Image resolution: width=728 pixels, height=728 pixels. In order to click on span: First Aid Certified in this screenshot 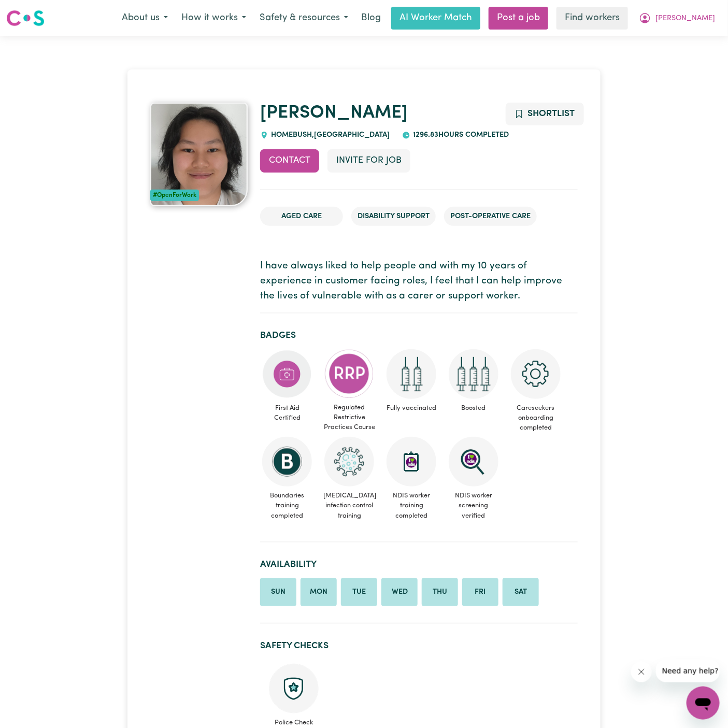, I will do `click(287, 413)`.